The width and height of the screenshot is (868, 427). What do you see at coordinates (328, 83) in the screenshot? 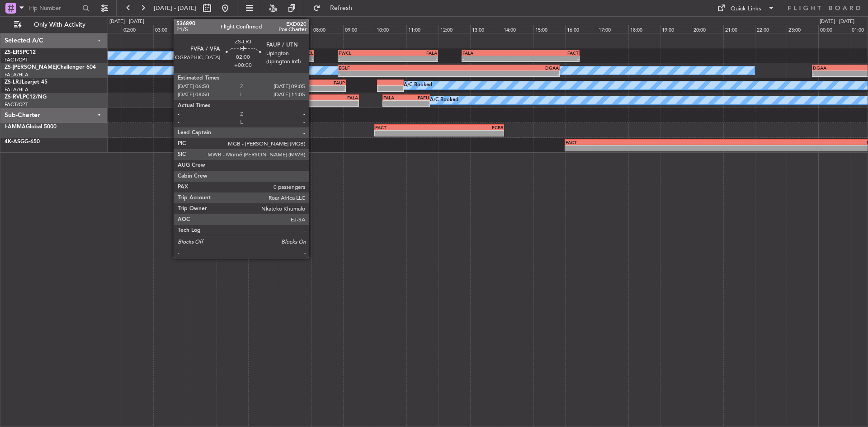
I see `div: FAUP` at bounding box center [328, 83].